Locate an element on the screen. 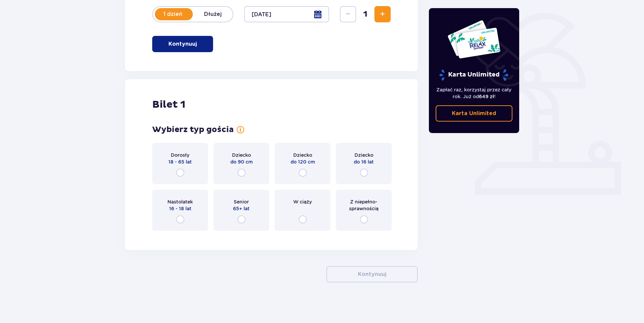 The width and height of the screenshot is (644, 323). img: Dwie karty całoroczne do Suntago z napisem 'UNLIMITED RELAX', na białym tle z tropikalnymi liśćmi... is located at coordinates (474, 39).